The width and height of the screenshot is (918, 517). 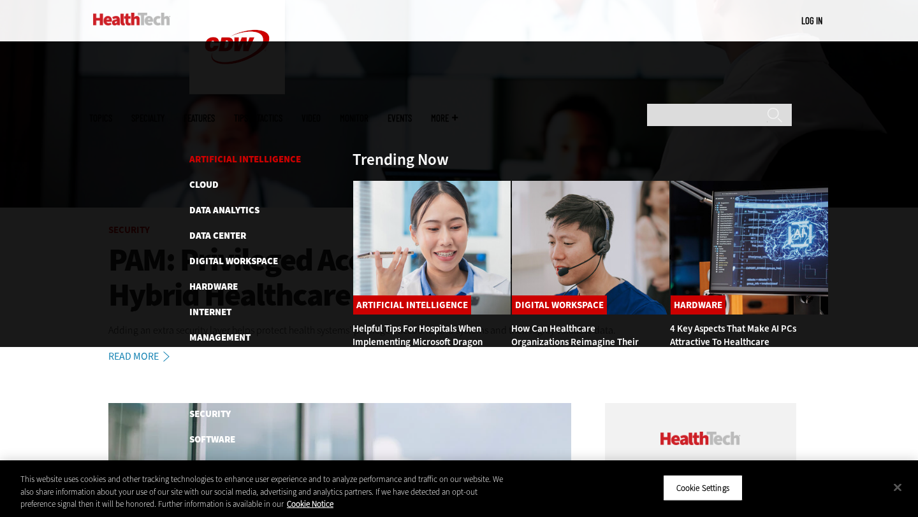 What do you see at coordinates (218, 363) in the screenshot?
I see `a: Networking` at bounding box center [218, 363].